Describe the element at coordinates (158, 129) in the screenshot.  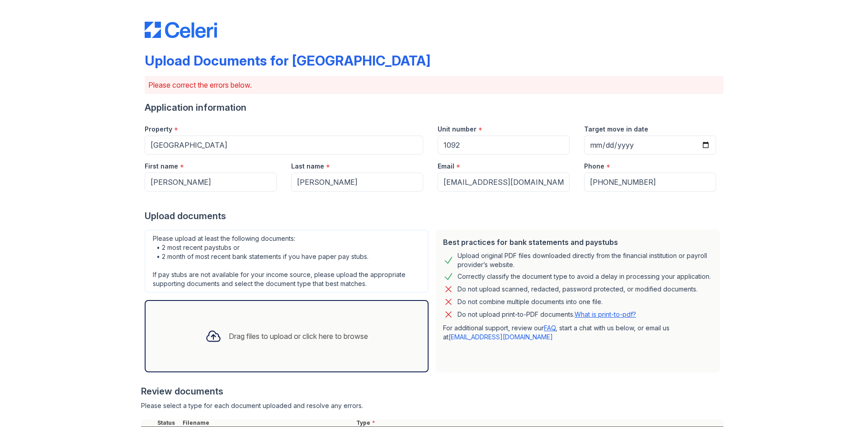
I see `label: Property` at that location.